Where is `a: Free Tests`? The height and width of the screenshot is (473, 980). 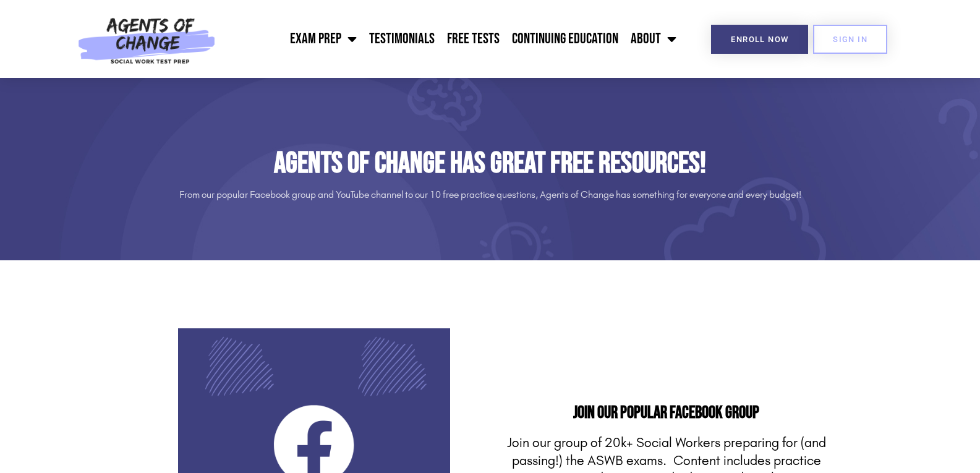
a: Free Tests is located at coordinates (473, 39).